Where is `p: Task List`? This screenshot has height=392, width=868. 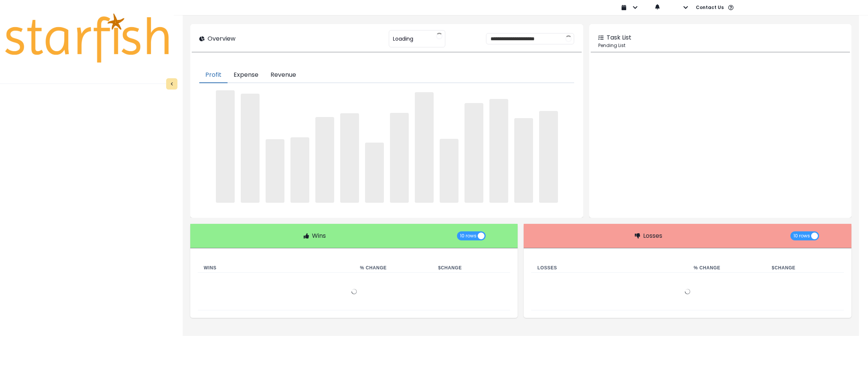
p: Task List is located at coordinates (619, 38).